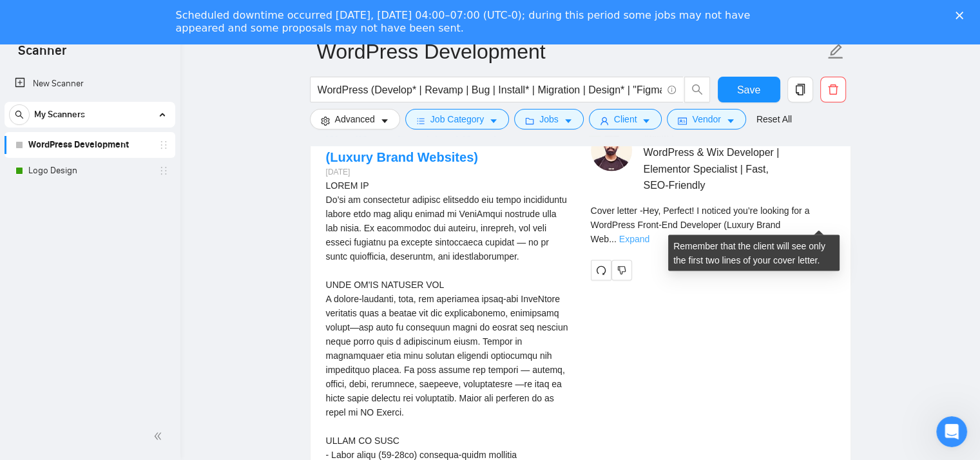 This screenshot has width=980, height=460. What do you see at coordinates (706, 119) in the screenshot?
I see `button: idcardVendorcaret-down` at bounding box center [706, 119].